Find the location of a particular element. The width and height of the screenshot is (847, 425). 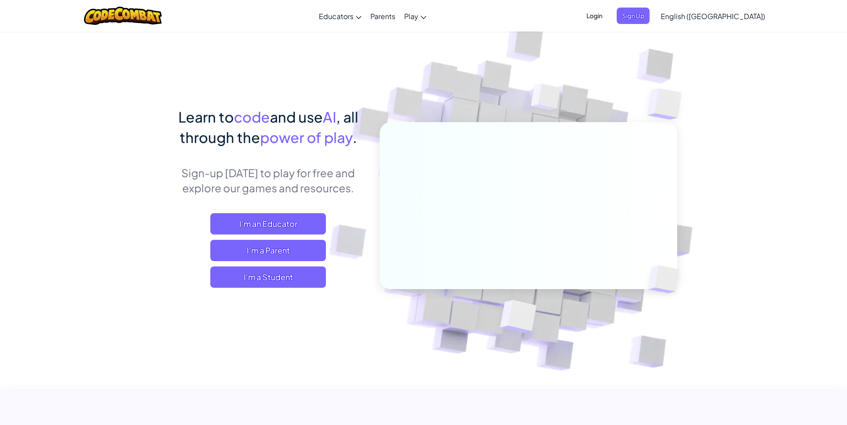

img: CodeCombat logo is located at coordinates (123, 16).